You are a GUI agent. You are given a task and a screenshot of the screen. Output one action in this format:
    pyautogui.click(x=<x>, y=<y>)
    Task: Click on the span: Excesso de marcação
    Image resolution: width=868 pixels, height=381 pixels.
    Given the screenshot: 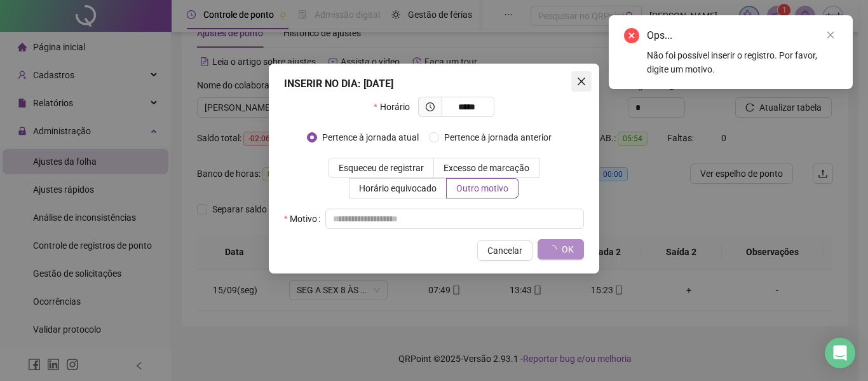 What is the action you would take?
    pyautogui.click(x=486, y=168)
    